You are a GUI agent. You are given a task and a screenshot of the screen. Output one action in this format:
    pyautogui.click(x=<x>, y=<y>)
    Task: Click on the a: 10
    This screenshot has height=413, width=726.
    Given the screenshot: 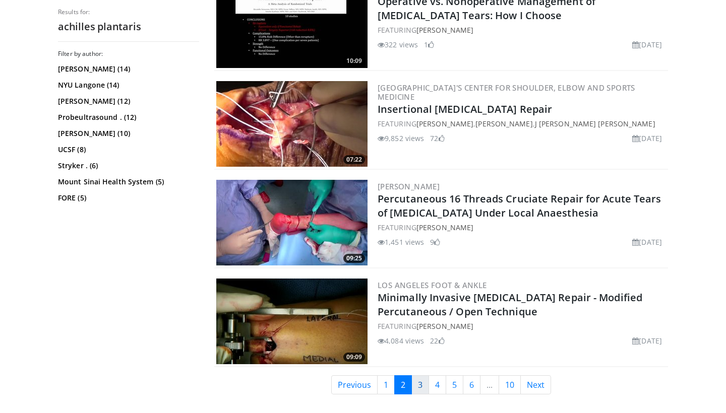 What is the action you would take?
    pyautogui.click(x=510, y=385)
    